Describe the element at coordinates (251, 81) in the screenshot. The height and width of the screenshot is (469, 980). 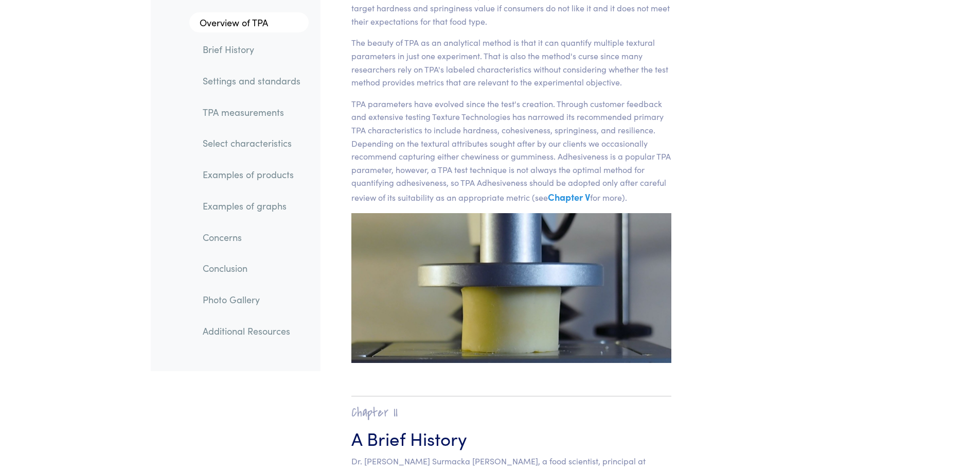
I see `a: Settings and standards` at that location.